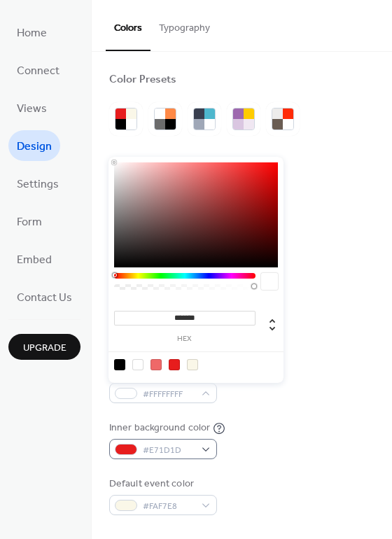 This screenshot has width=392, height=539. Describe the element at coordinates (193, 365) in the screenshot. I see `div: rgb(250, 247, 232)` at that location.